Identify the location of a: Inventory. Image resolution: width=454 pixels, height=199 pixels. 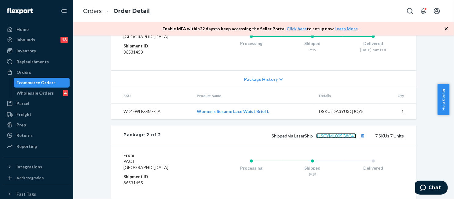
(37, 51).